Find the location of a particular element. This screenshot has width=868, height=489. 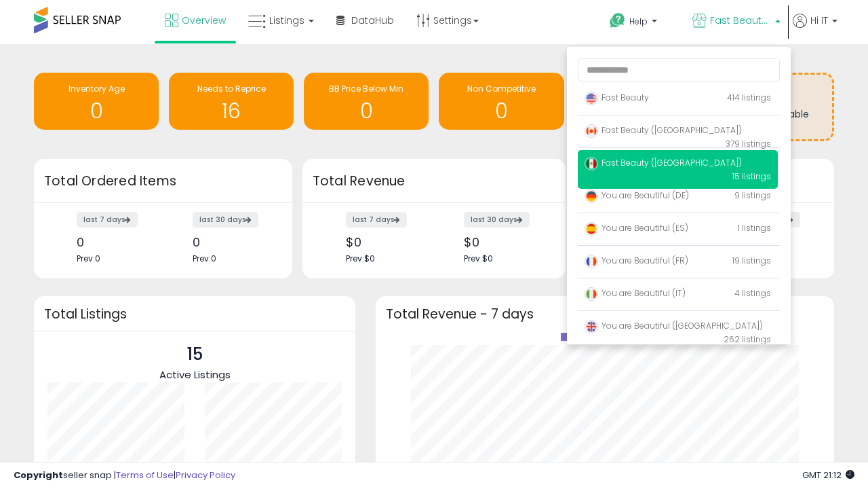

span: Hi IT is located at coordinates (819, 20).